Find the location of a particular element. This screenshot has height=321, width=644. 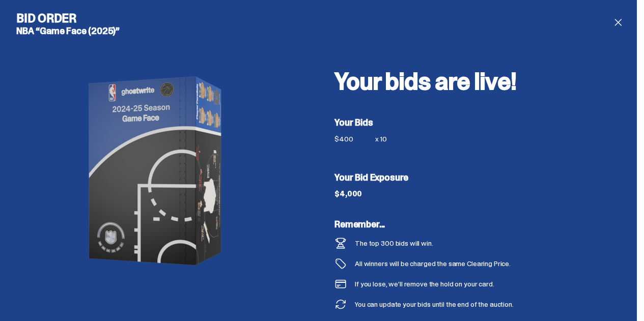

div: $4,000 is located at coordinates (348, 194).